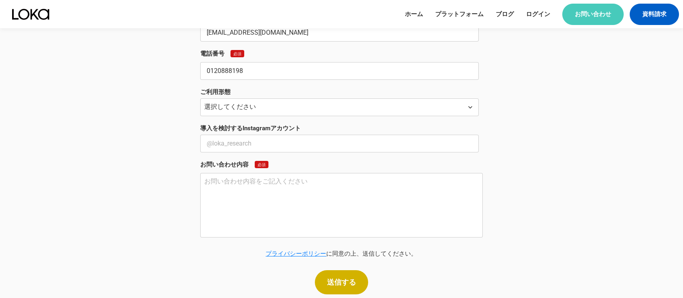 This screenshot has width=683, height=298. What do you see at coordinates (340, 144) in the screenshot?
I see `input: @loka_research` at bounding box center [340, 144].